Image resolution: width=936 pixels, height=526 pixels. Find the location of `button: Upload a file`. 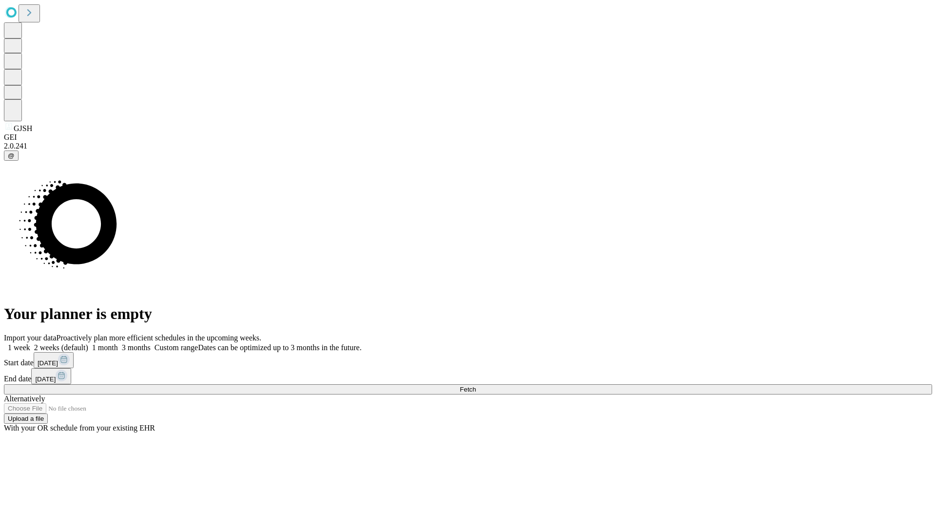

button: Upload a file is located at coordinates (26, 419).